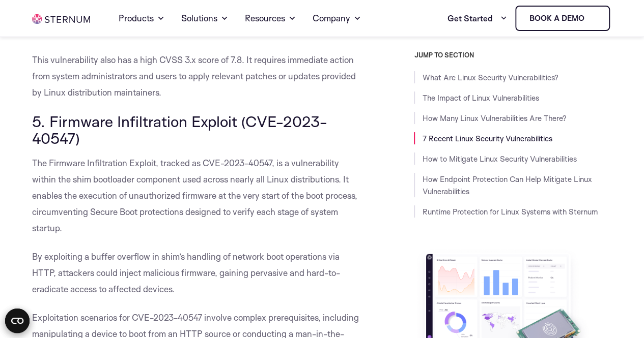 Image resolution: width=644 pixels, height=338 pixels. What do you see at coordinates (17, 321) in the screenshot?
I see `button: Open CMP widget` at bounding box center [17, 321].